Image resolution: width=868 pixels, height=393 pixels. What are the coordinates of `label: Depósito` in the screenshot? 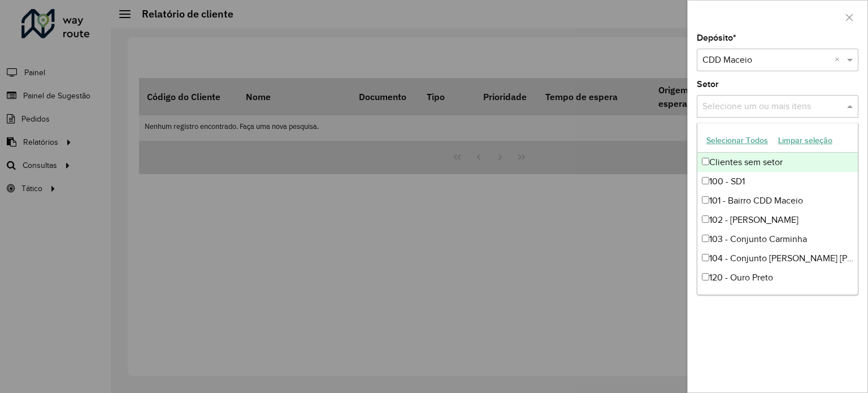 It's located at (716, 38).